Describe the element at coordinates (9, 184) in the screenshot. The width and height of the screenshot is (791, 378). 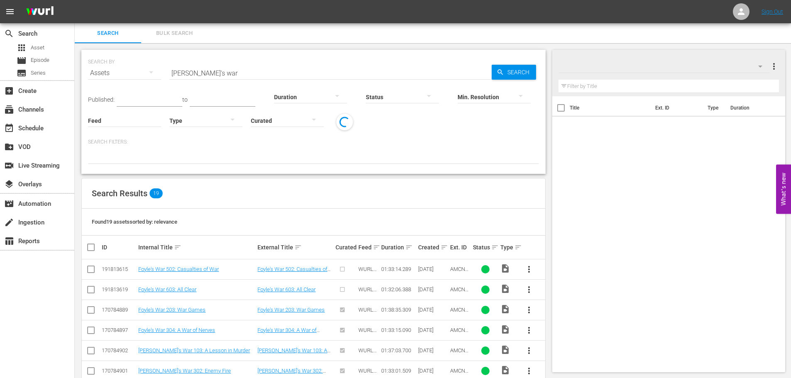
I see `span: Overlays` at that location.